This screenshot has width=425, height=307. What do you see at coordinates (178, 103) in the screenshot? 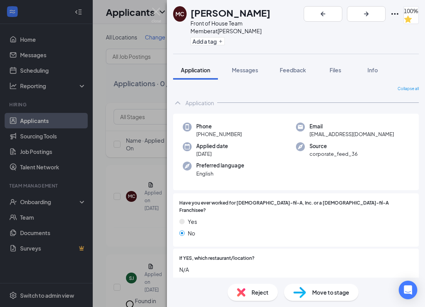
I see `svg: ChevronUp` at bounding box center [178, 103].